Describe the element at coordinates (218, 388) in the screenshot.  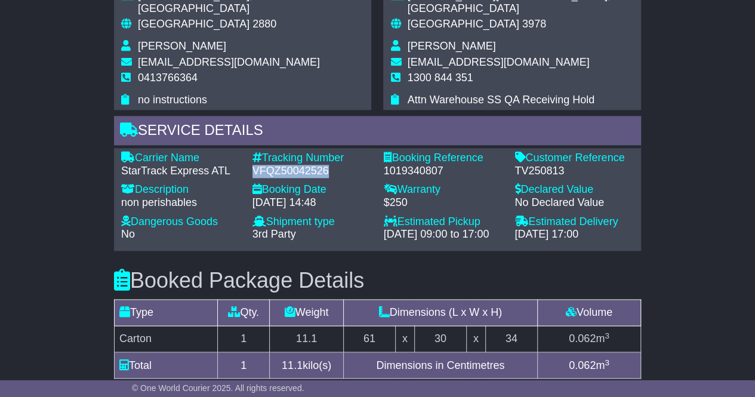
I see `span: © One World Courier 2025. All rights reserved.` at that location.